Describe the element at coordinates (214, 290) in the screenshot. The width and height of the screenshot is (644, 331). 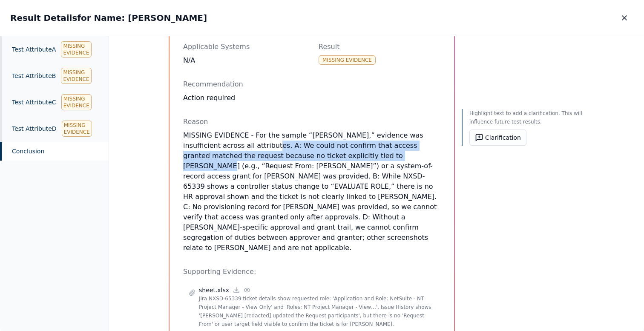
I see `p: sheet.xlsx` at that location.